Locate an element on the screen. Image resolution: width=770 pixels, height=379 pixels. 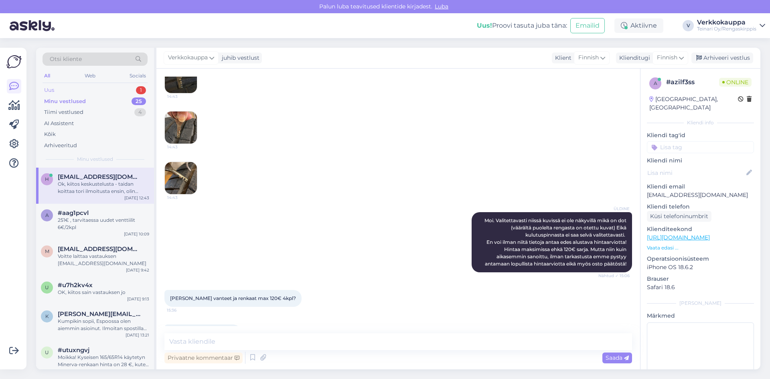
span: mikko.niska1@gmail.com is located at coordinates (99, 249).